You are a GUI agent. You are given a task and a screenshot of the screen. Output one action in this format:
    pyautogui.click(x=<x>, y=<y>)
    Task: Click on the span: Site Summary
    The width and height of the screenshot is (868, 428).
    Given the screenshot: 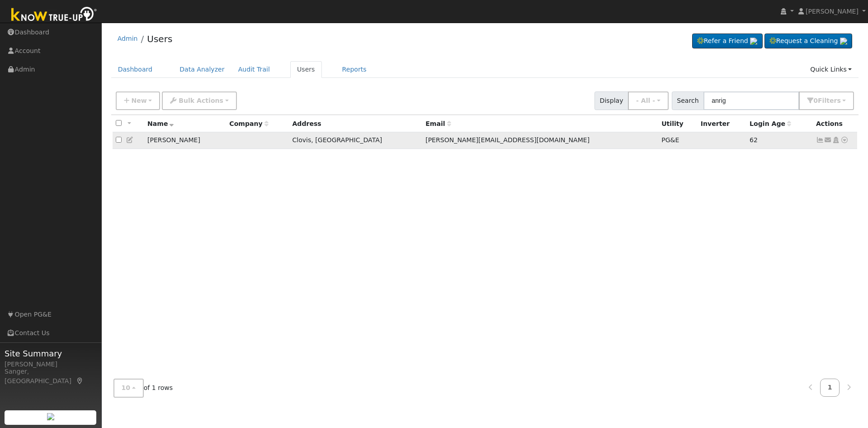 What is the action you would take?
    pyautogui.click(x=51, y=353)
    